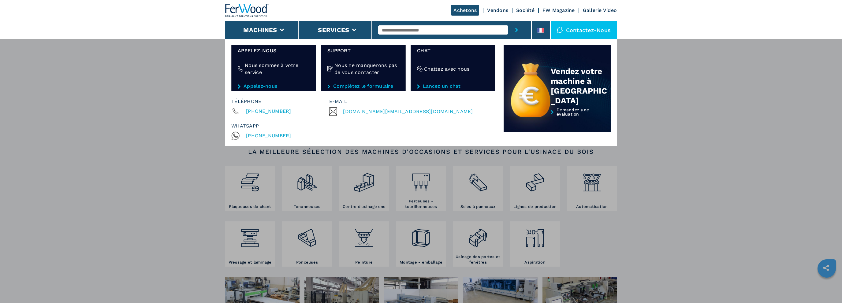 The width and height of the screenshot is (842, 303). Describe the element at coordinates (584, 30) in the screenshot. I see `div: Contactez-nous` at that location.